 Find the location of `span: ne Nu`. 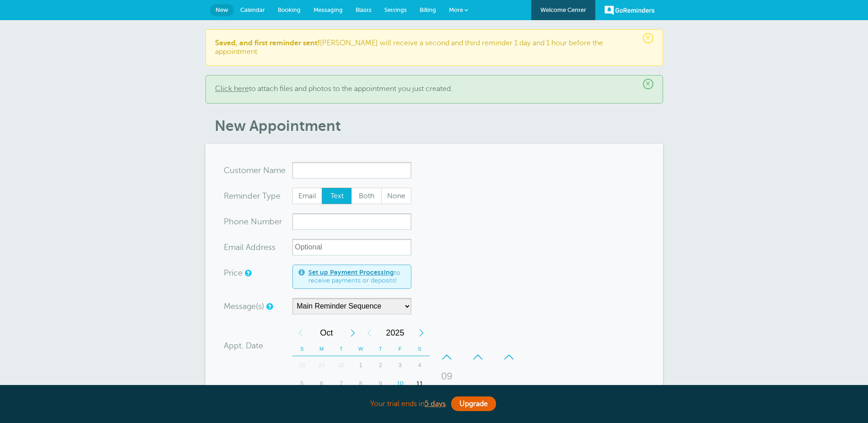

span: ne Nu is located at coordinates (250, 222).